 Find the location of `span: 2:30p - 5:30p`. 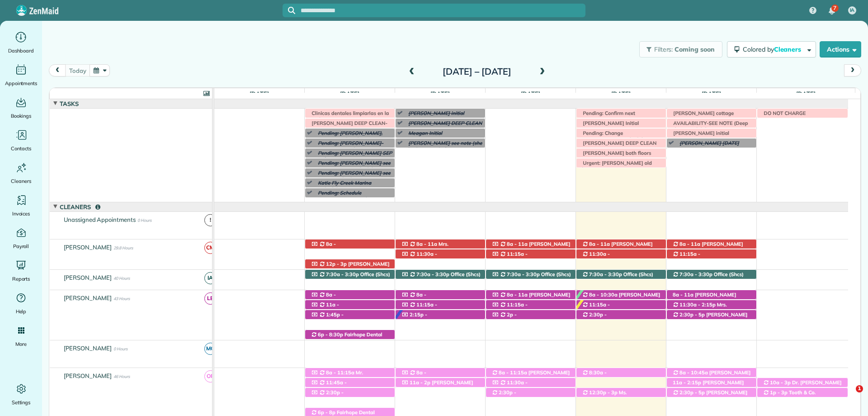

span: 2:30p - 5:30p is located at coordinates (327, 396).